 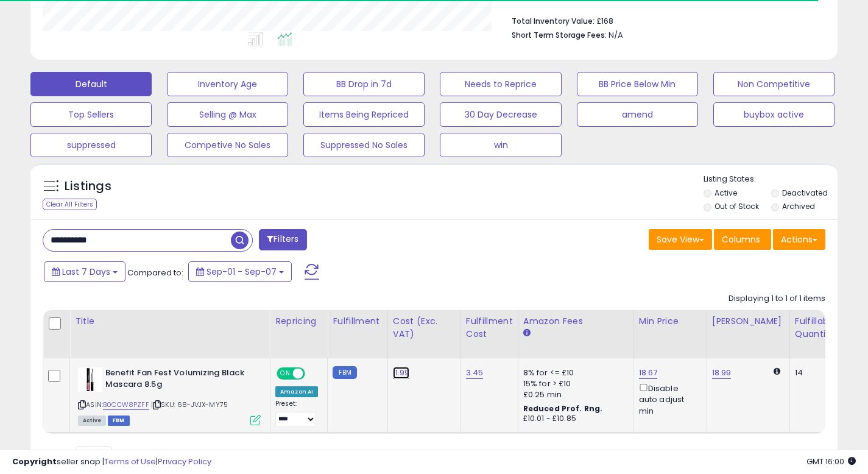 I want to click on strong: Copyright, so click(x=34, y=461).